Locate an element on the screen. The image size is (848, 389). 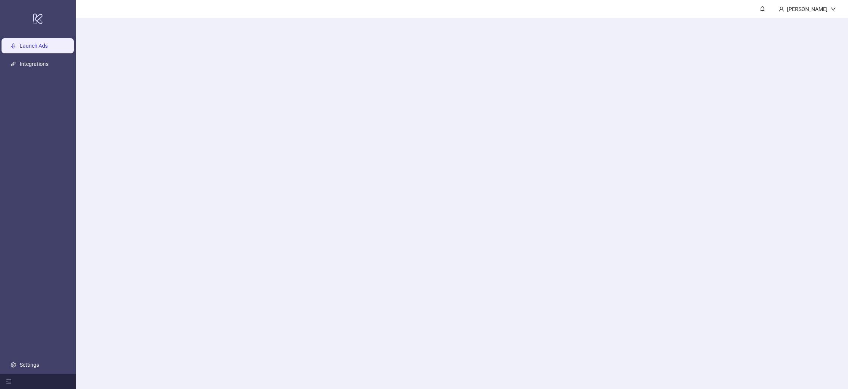
span: user is located at coordinates (782, 9).